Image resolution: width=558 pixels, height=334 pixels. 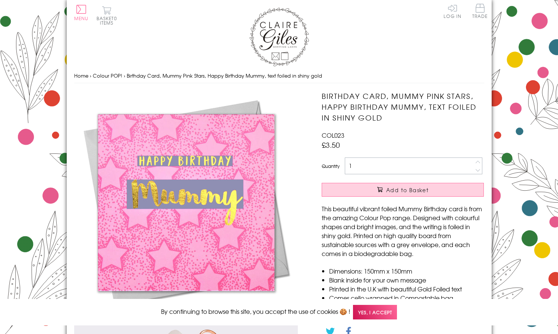 I want to click on button: Menu, so click(x=81, y=13).